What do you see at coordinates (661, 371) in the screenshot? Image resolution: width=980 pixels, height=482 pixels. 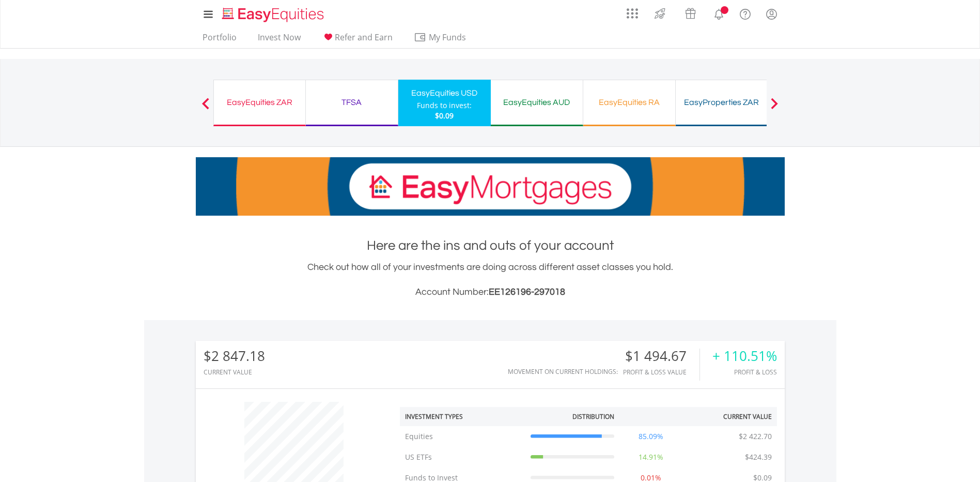 I see `div: Profit & Loss Value` at bounding box center [661, 371].